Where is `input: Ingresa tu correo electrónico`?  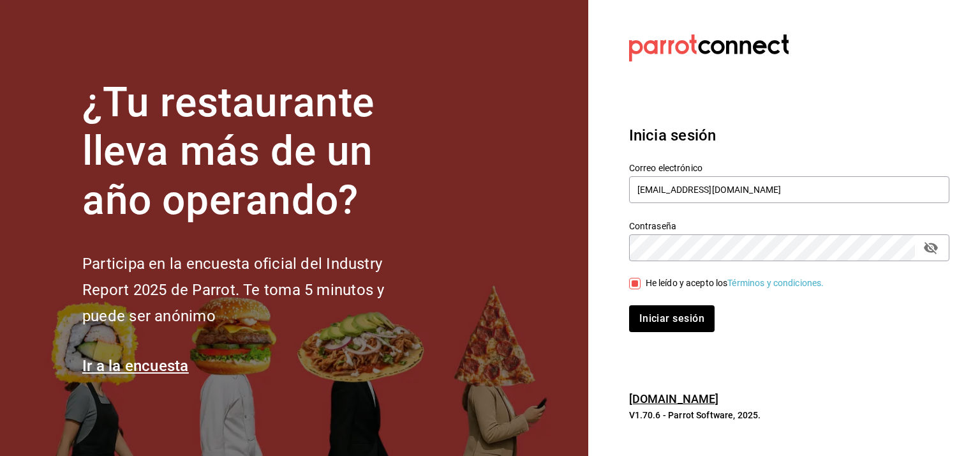 input: Ingresa tu correo electrónico is located at coordinates (789, 190).